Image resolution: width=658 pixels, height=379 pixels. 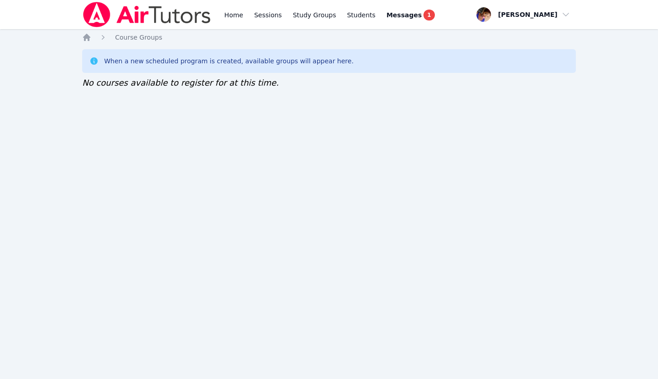 I want to click on a: Course Groups, so click(x=138, y=37).